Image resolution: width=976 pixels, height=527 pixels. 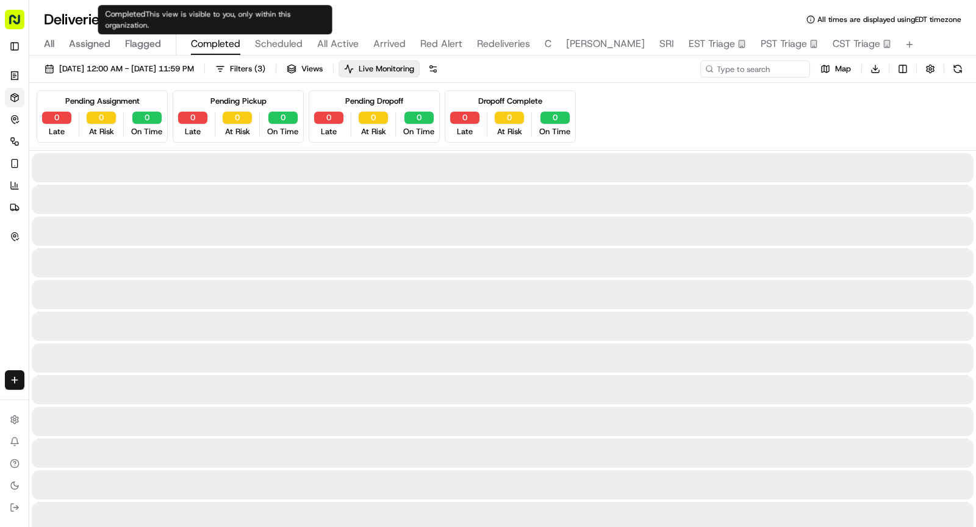 I want to click on button: Map, so click(x=835, y=69).